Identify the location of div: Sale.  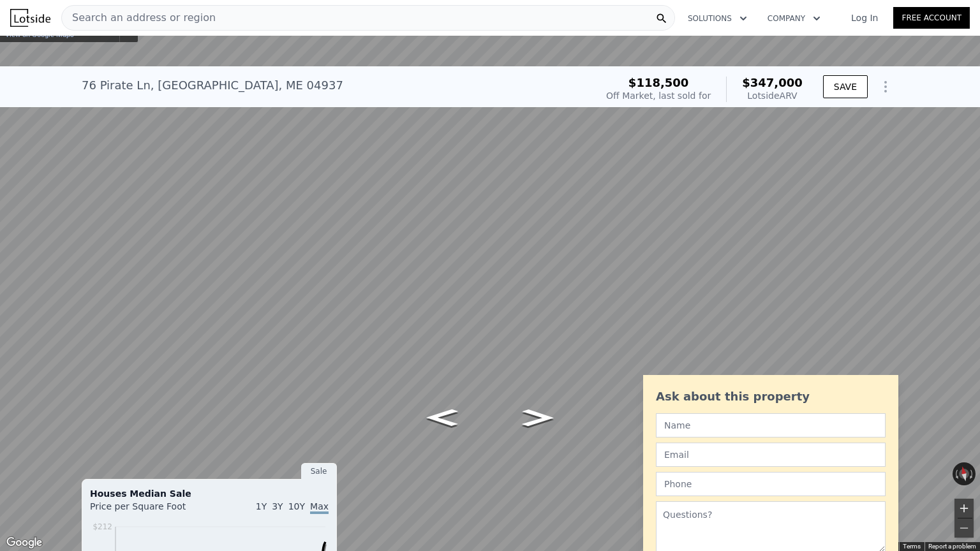
(319, 472).